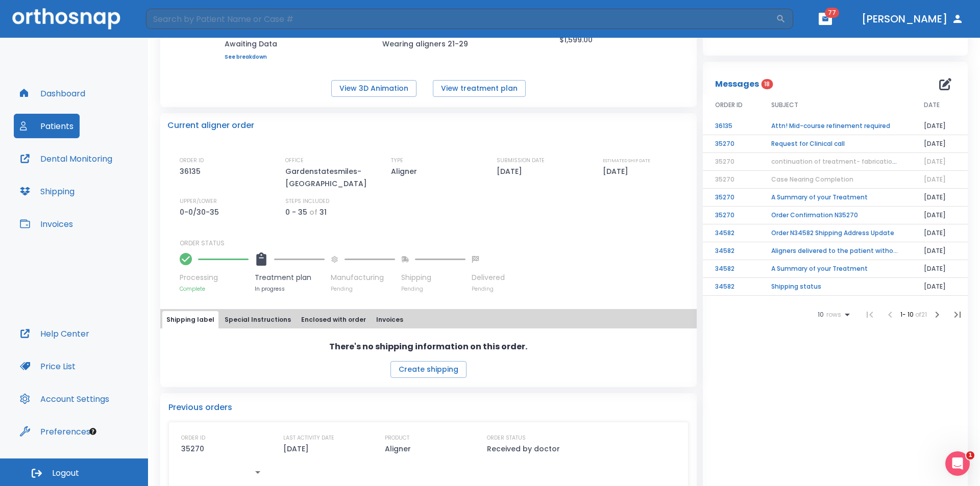 The height and width of the screenshot is (486, 980). I want to click on span: 35270, so click(725, 179).